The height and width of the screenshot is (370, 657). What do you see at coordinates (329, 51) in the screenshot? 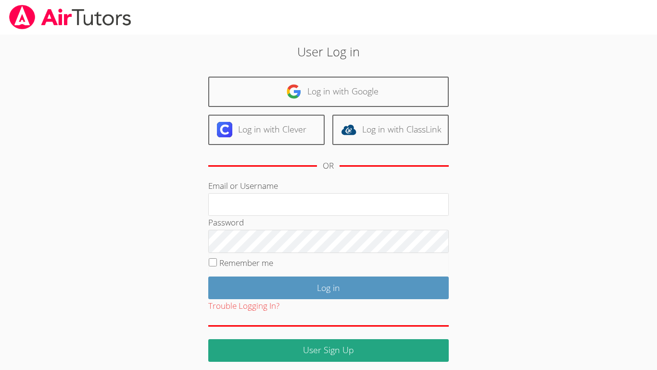
I see `h2: User Log in` at bounding box center [329, 51].